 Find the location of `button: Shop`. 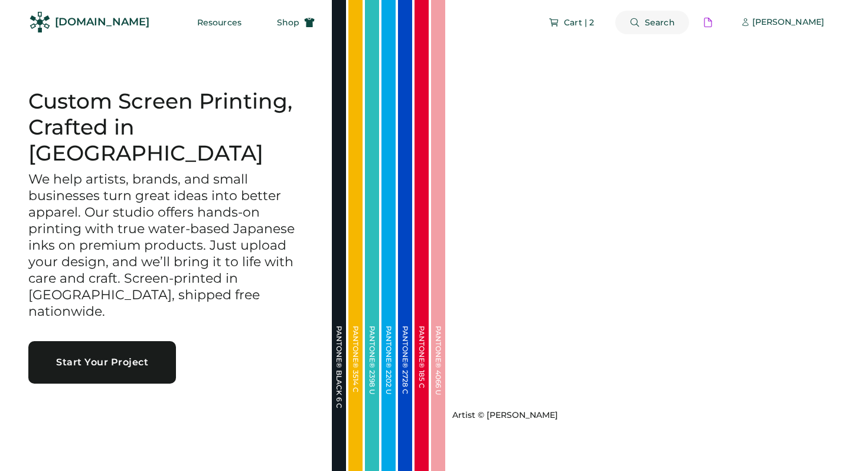

button: Shop is located at coordinates (296, 23).